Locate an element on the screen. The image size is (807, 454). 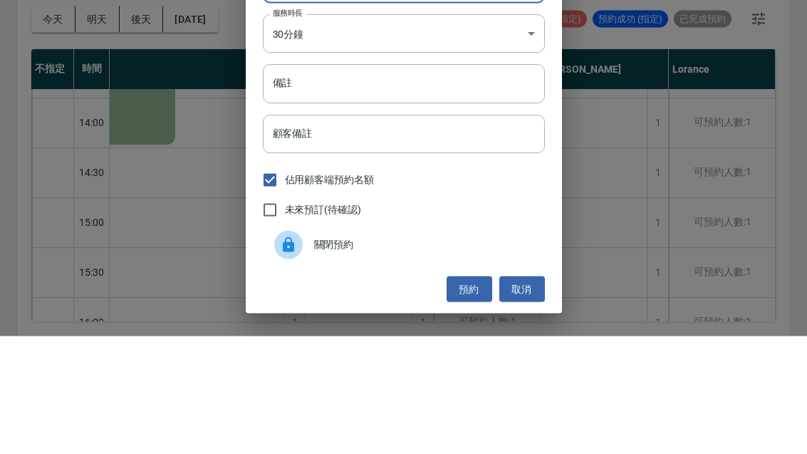
div: 30分鐘 is located at coordinates (404, 152).